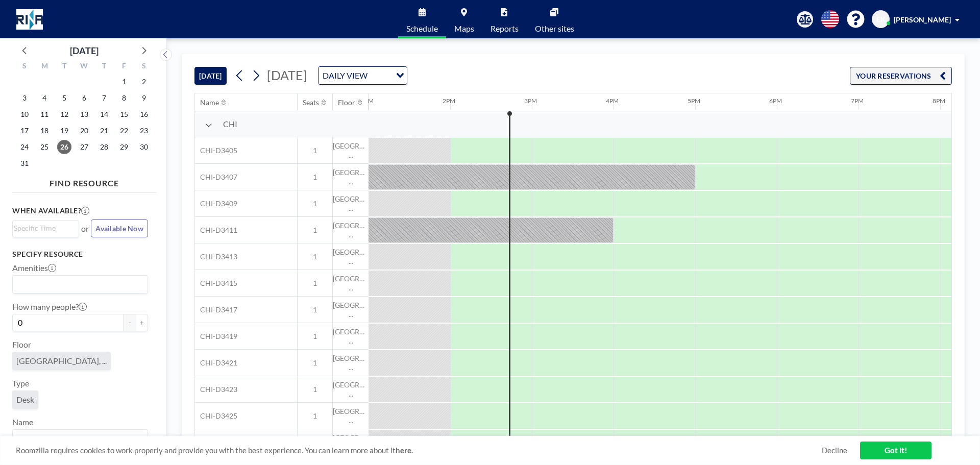  I want to click on span: Reports, so click(504, 29).